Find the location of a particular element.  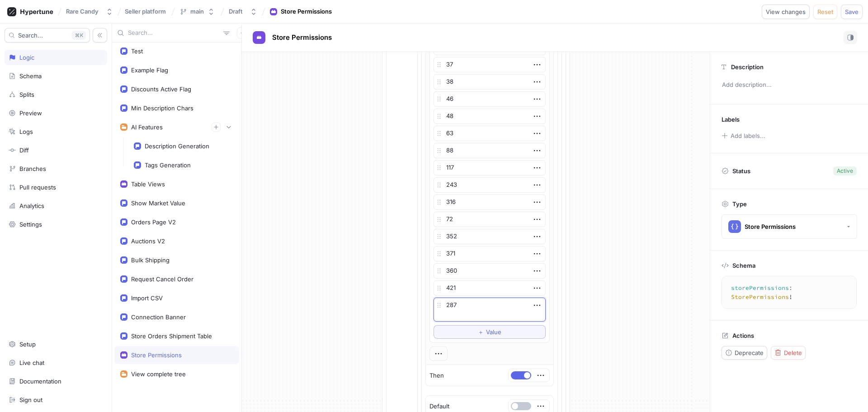

div: Store Orders Shipment Table is located at coordinates (172, 337).